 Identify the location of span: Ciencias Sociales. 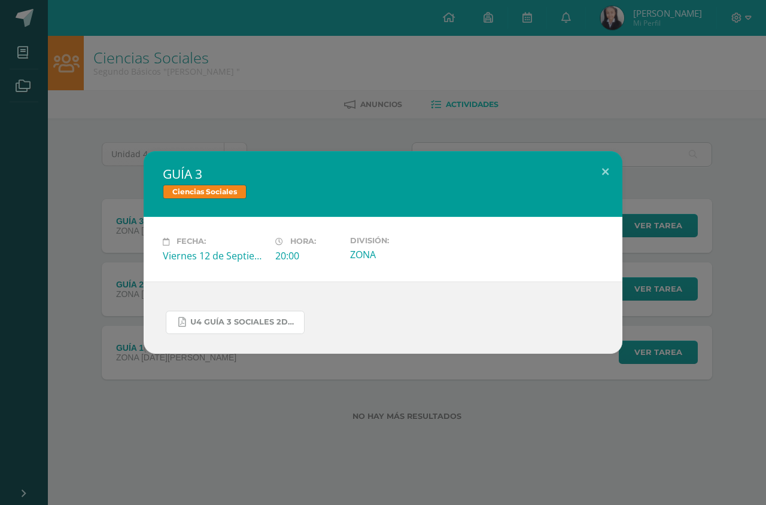
(205, 192).